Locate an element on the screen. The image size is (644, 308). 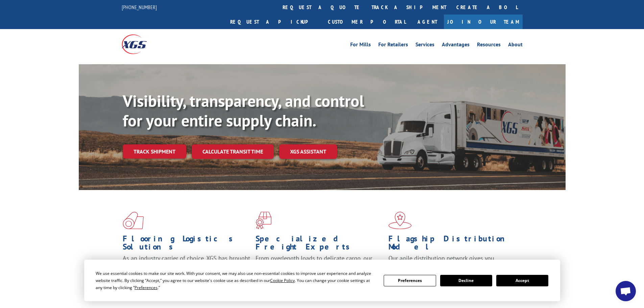
a: Calculate transit time is located at coordinates (233, 152).